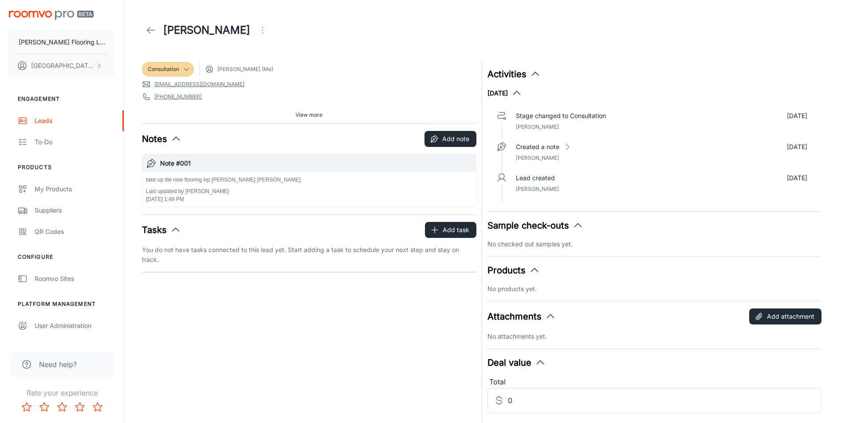 The width and height of the screenshot is (845, 423). What do you see at coordinates (309, 115) in the screenshot?
I see `button: View more` at bounding box center [309, 115].